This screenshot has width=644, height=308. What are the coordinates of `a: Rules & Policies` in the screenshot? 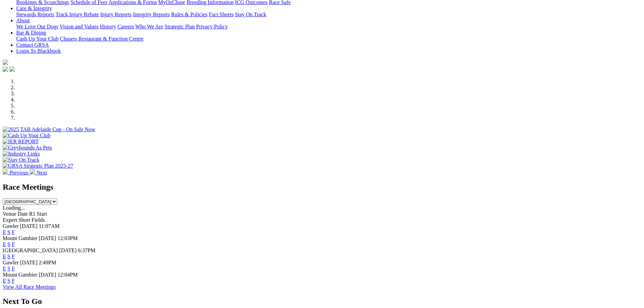 It's located at (189, 14).